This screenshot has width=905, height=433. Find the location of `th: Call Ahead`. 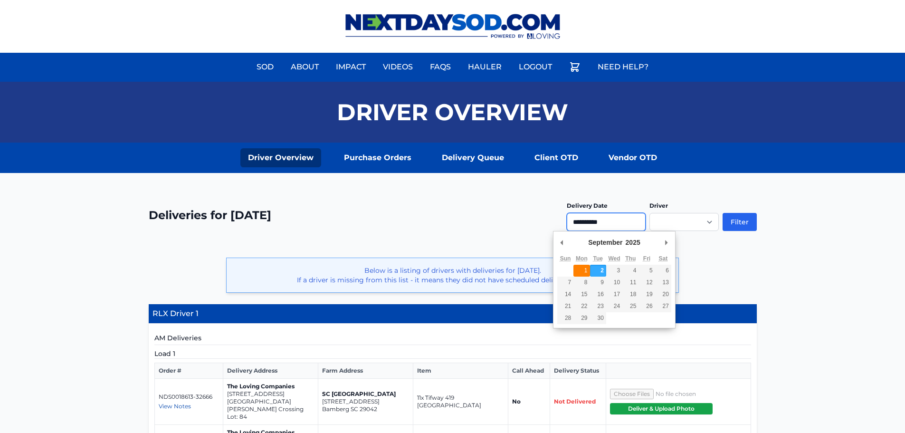

th: Call Ahead is located at coordinates (529, 371).